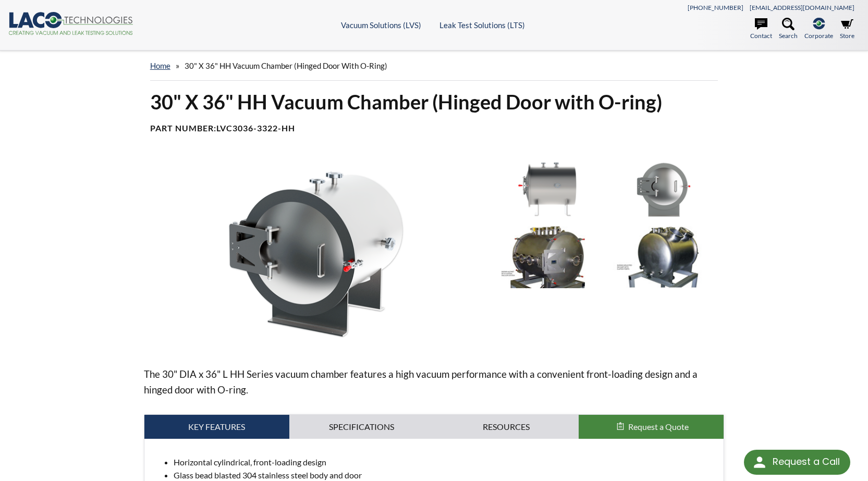  What do you see at coordinates (547, 257) in the screenshot?
I see `img: Custom Vacuum Chamber with Dual Doors and Custom Ports, left side angle view` at bounding box center [547, 257].